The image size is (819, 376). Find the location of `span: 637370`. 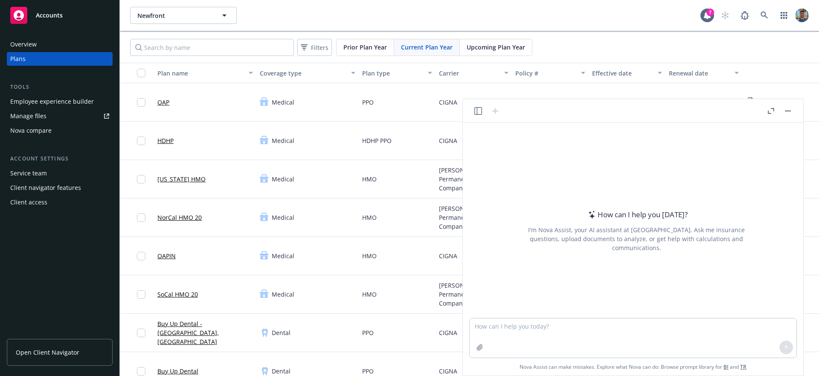

span: 637370 is located at coordinates (525, 102).